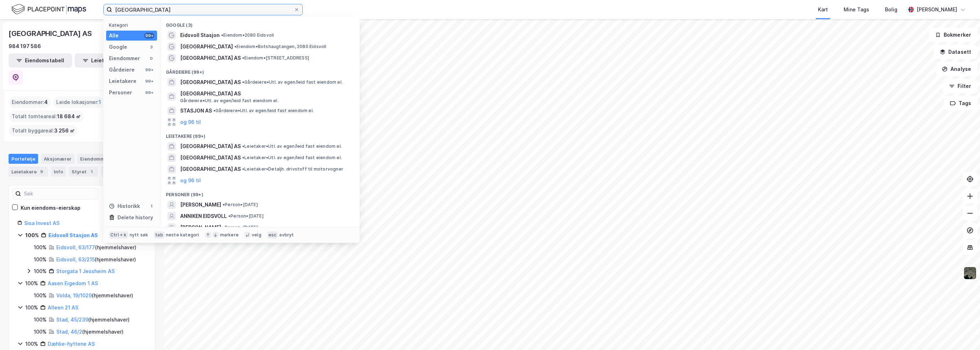 This screenshot has height=350, width=980. I want to click on div: Gårdeiere, so click(121, 70).